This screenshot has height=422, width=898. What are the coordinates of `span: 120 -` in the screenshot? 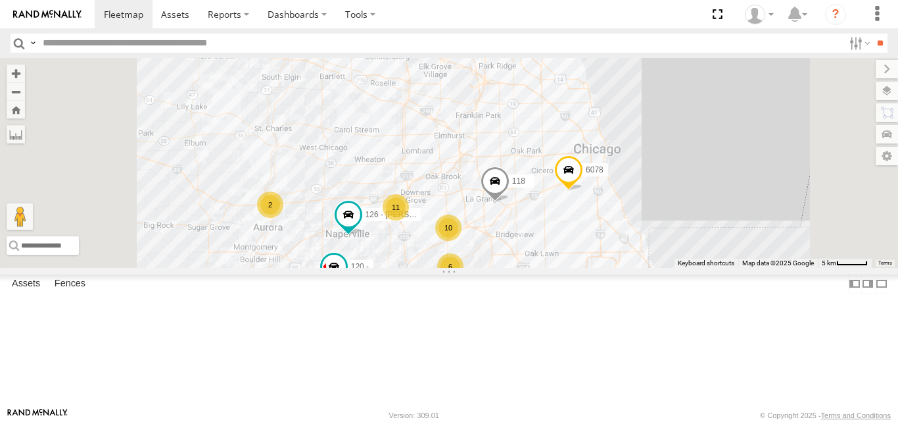 It's located at (360, 267).